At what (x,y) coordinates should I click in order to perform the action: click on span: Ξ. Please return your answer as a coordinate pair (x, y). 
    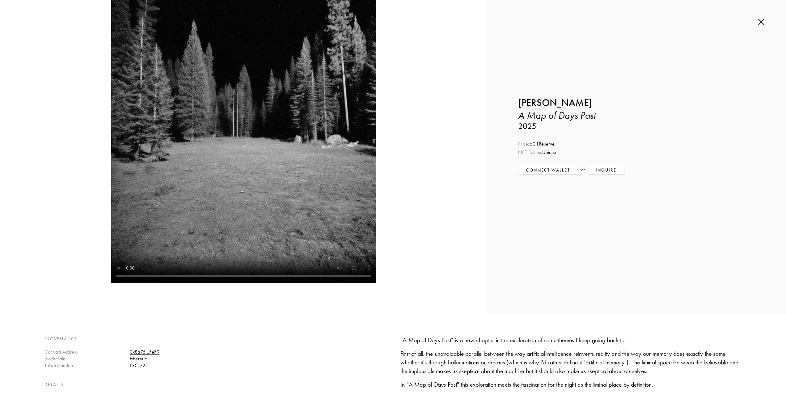
    Looking at the image, I should click on (531, 144).